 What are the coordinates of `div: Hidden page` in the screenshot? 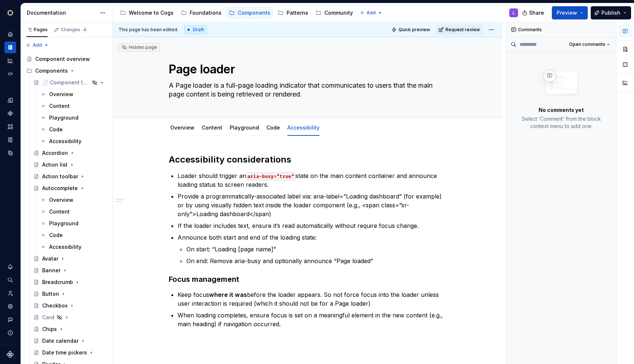 It's located at (139, 47).